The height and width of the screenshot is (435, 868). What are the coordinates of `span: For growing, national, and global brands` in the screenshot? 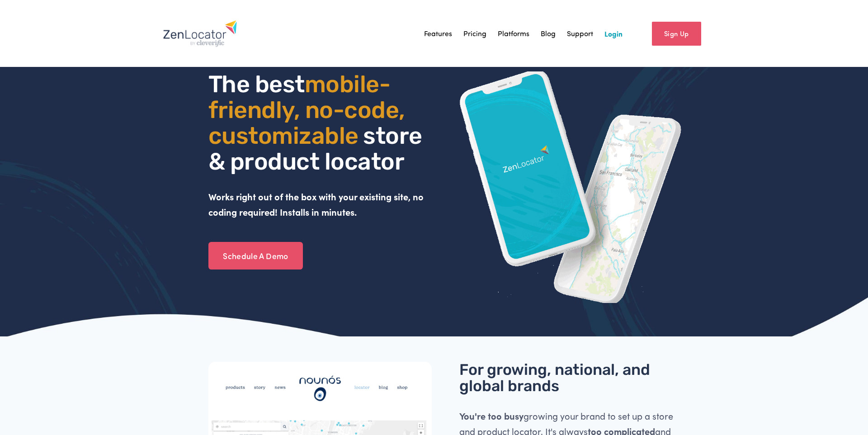 It's located at (556, 378).